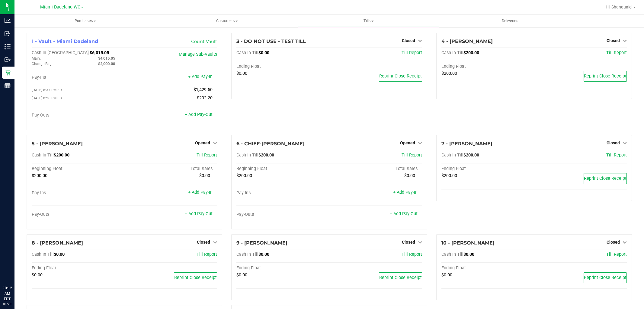 Image resolution: width=644 pixels, height=309 pixels. I want to click on span: $6,015.05, so click(99, 53).